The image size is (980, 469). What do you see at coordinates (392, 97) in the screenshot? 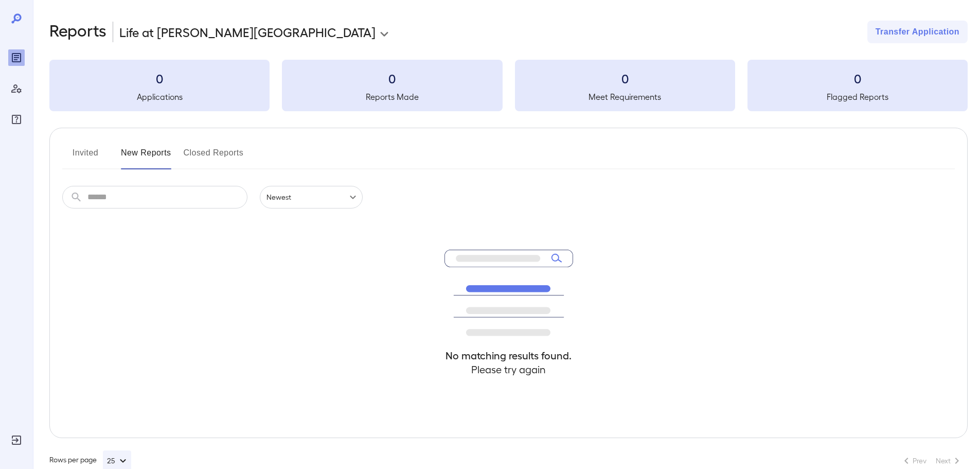
I see `h5: Reports Made` at bounding box center [392, 97].